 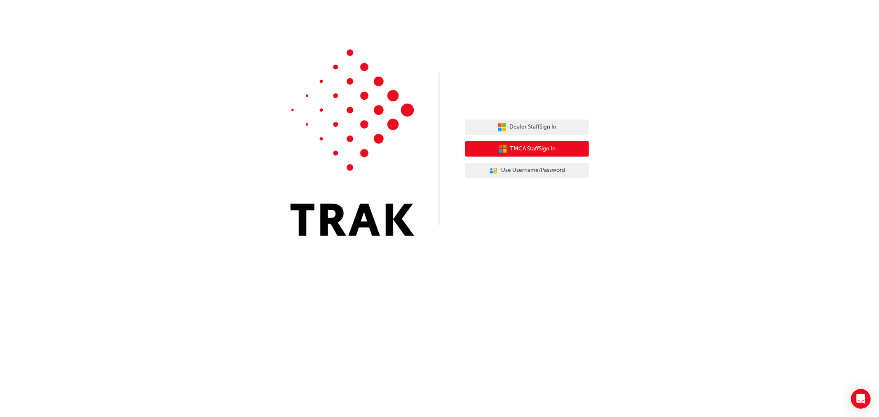 What do you see at coordinates (533, 127) in the screenshot?
I see `span: Dealer Staff Sign In` at bounding box center [533, 127].